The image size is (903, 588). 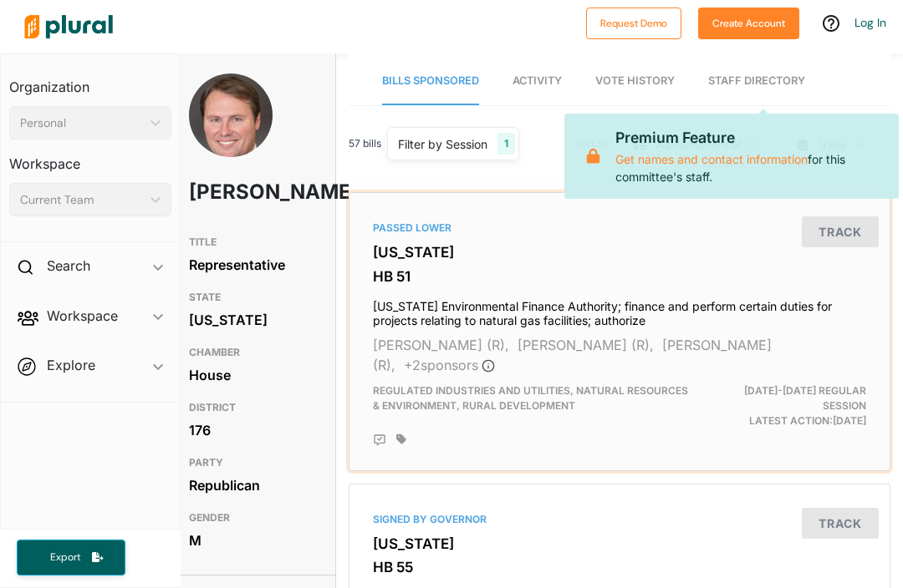 What do you see at coordinates (379, 440) in the screenshot?
I see `div: Add Position Statement` at bounding box center [379, 440].